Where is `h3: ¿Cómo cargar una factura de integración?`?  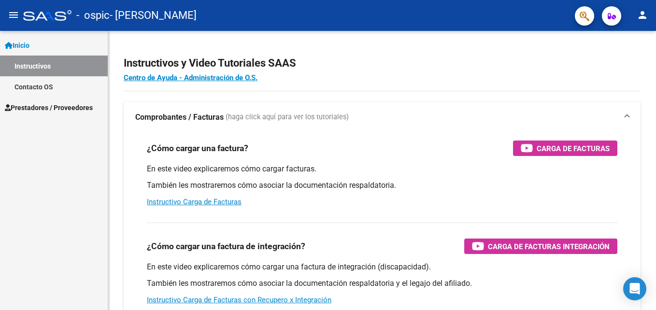
h3: ¿Cómo cargar una factura de integración? is located at coordinates (226, 246).